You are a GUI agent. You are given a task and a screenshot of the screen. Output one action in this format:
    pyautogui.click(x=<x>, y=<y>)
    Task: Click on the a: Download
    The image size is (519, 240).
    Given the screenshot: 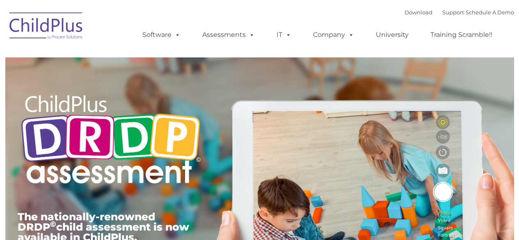 What is the action you would take?
    pyautogui.click(x=418, y=12)
    